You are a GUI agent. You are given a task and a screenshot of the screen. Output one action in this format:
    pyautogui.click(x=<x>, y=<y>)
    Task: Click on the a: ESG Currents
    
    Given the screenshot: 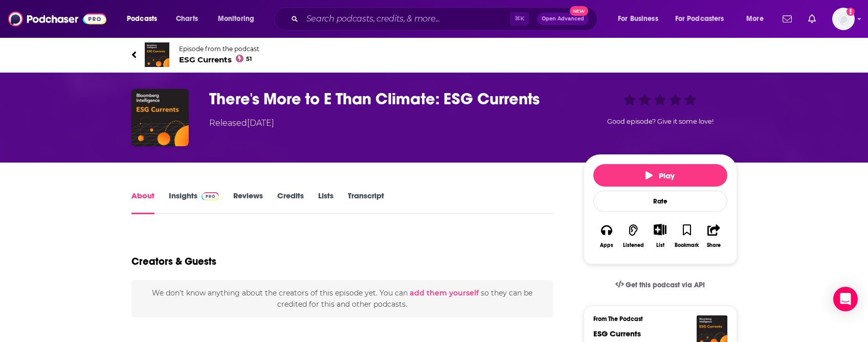 What is the action you would take?
    pyautogui.click(x=617, y=333)
    